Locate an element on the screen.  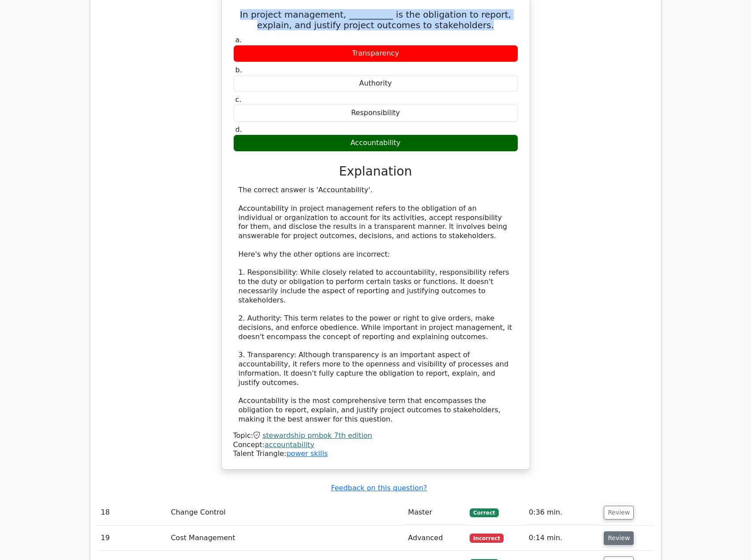
span: c. is located at coordinates (238, 99).